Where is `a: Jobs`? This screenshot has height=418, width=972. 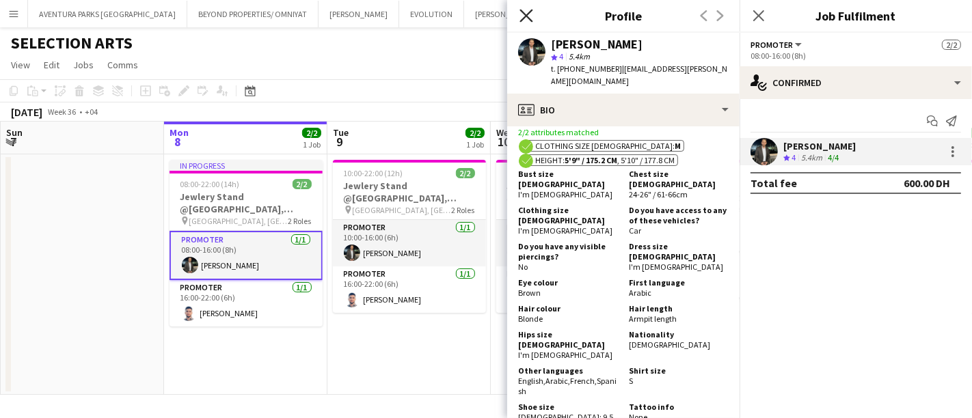
a: Jobs is located at coordinates (83, 65).